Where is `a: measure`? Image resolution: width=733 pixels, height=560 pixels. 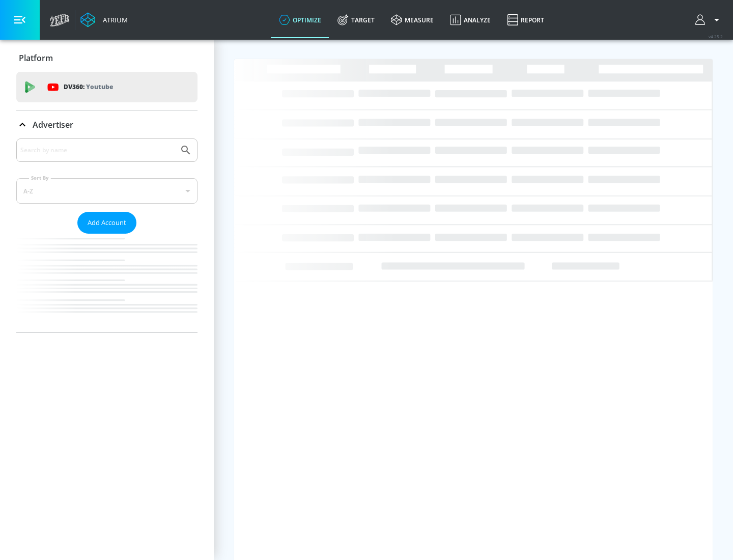 a: measure is located at coordinates (413, 20).